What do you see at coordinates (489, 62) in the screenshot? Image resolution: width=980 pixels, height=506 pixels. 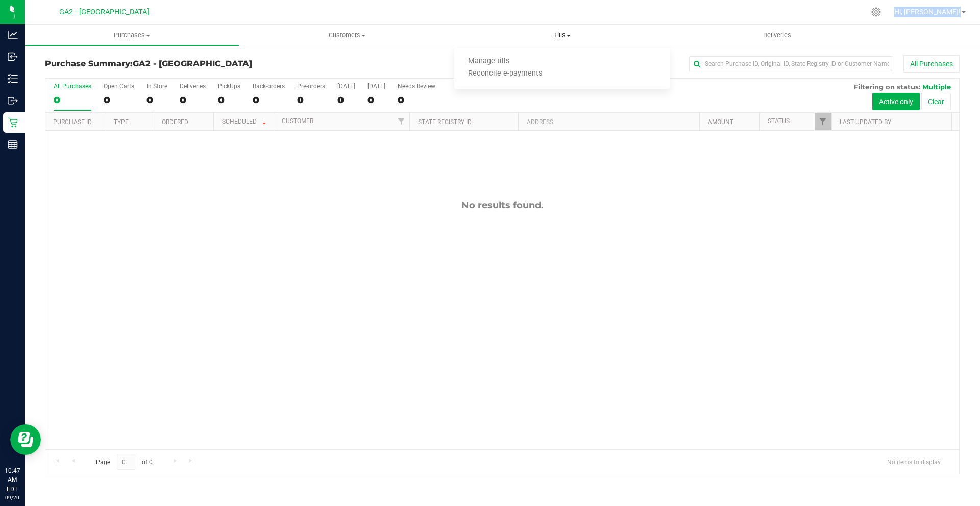 I see `span: Manage tills` at bounding box center [489, 62].